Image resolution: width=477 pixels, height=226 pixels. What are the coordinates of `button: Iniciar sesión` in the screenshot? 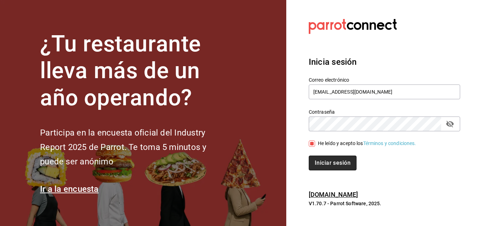 It's located at (333, 163).